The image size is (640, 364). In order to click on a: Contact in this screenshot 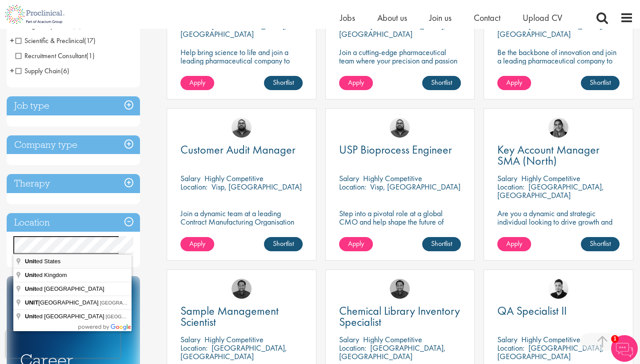, I will do `click(487, 18)`.